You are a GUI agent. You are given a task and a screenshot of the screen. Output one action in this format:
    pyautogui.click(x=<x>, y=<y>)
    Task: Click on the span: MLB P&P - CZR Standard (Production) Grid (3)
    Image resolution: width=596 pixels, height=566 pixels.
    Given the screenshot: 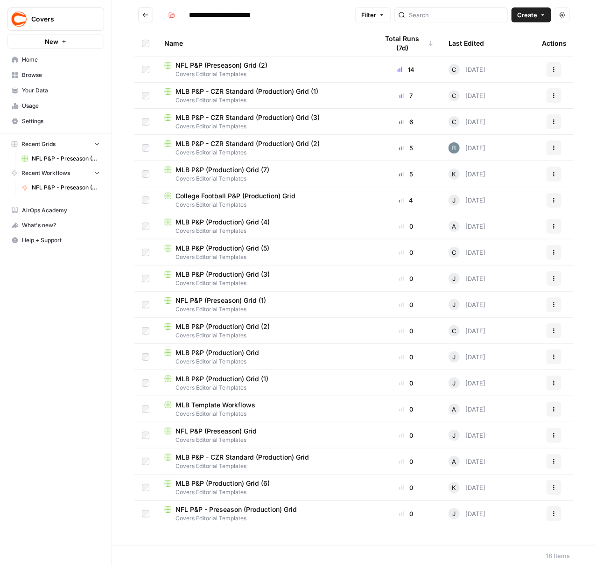 What is the action you would take?
    pyautogui.click(x=247, y=118)
    